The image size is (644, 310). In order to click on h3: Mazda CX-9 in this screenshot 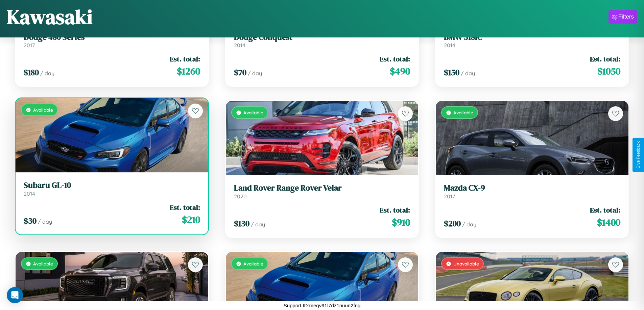, I will do `click(532, 188)`.